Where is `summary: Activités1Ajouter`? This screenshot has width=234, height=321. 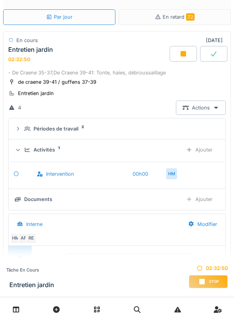 summary: Activités1Ajouter is located at coordinates (117, 150).